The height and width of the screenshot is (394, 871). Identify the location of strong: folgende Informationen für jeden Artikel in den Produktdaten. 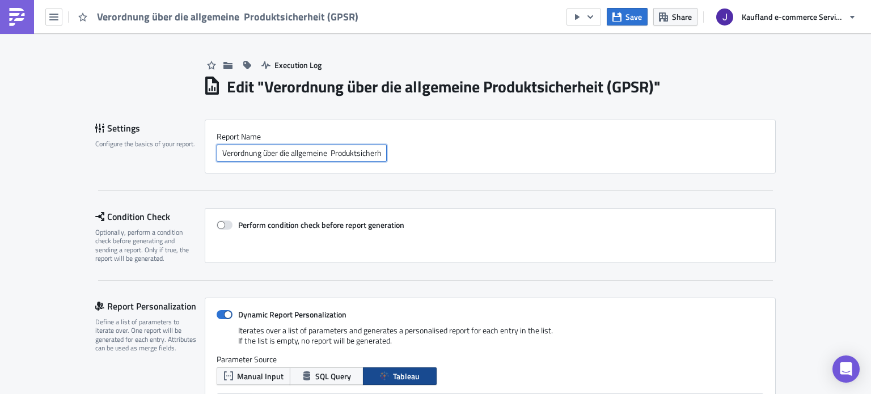
(246, 27).